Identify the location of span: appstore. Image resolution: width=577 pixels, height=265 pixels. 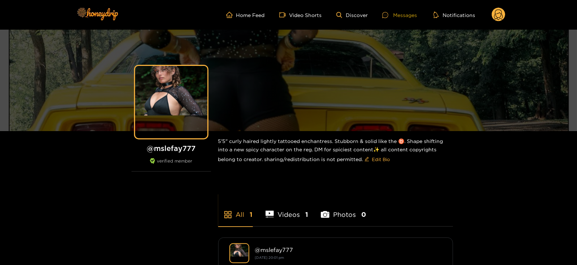
(228, 214).